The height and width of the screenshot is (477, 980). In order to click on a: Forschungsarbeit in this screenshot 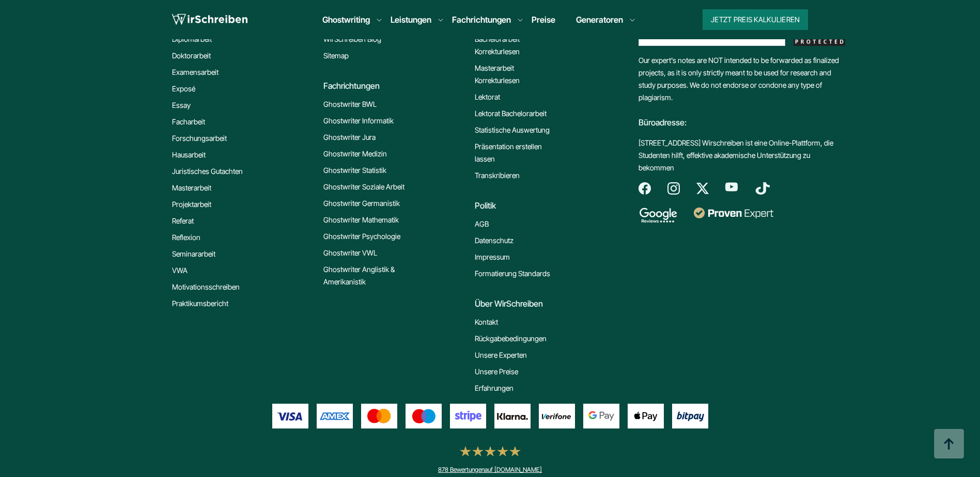, I will do `click(200, 138)`.